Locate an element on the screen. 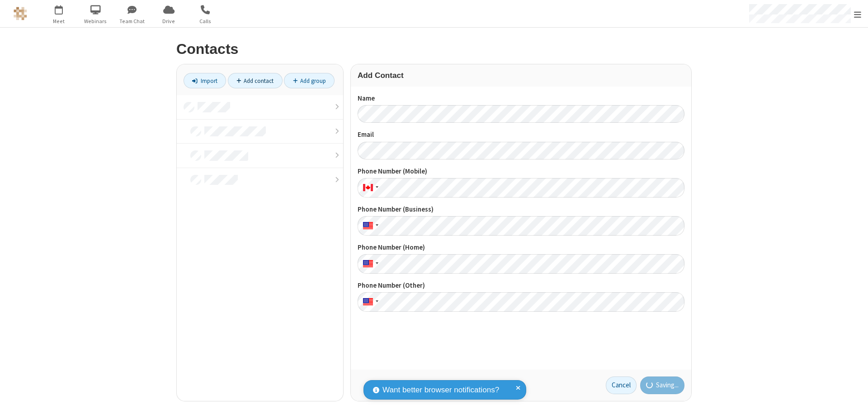 The height and width of the screenshot is (415, 868). button: Saving... is located at coordinates (662, 385).